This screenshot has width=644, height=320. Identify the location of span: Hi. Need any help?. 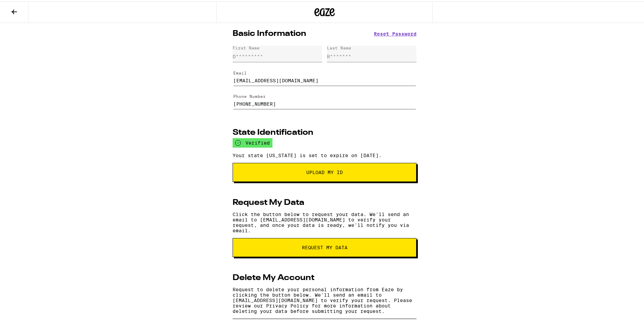
(26, 7).